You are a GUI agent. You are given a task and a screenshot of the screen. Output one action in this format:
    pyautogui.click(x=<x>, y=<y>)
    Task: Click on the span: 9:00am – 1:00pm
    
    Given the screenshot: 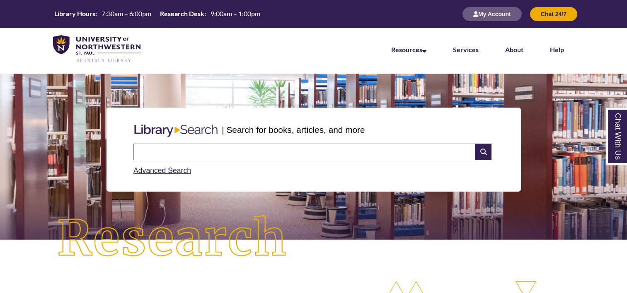 What is the action you would take?
    pyautogui.click(x=235, y=13)
    